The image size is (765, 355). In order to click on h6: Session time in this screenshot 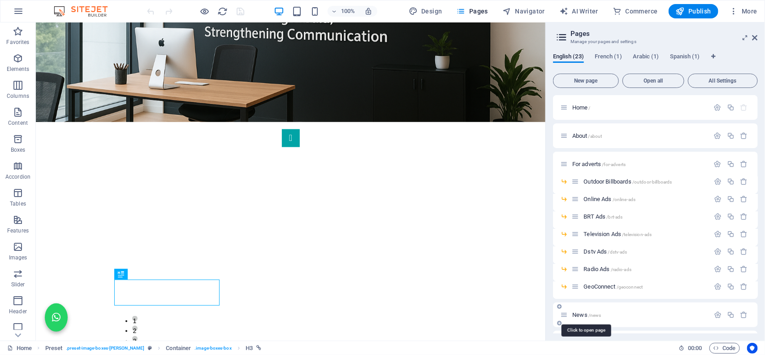, I will do `click(690, 348)`.